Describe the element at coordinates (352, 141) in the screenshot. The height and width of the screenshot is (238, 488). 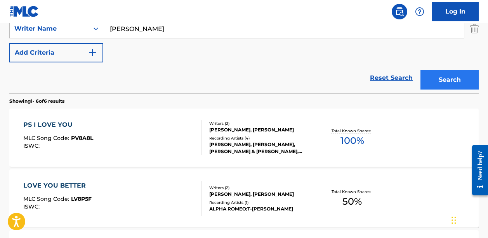
I see `span: 100 %` at that location.